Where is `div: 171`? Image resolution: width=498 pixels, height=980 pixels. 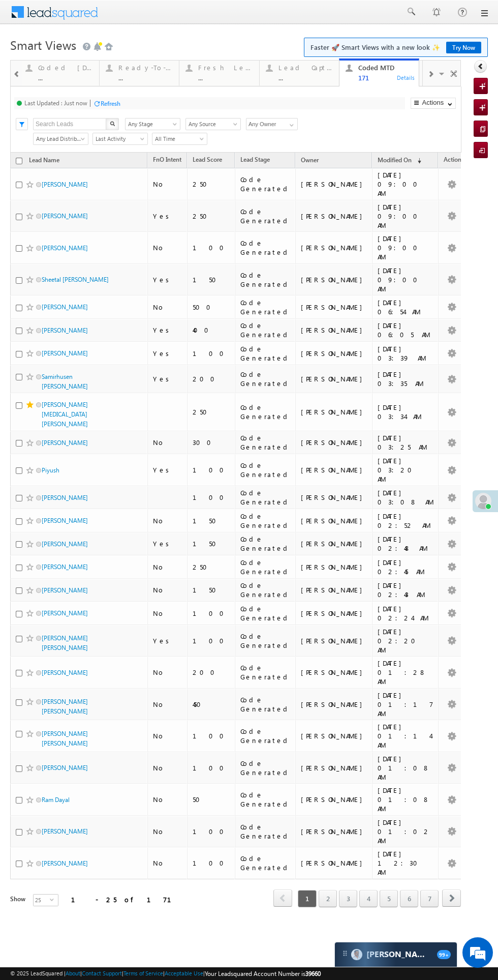 div: 171 is located at coordinates (386, 78).